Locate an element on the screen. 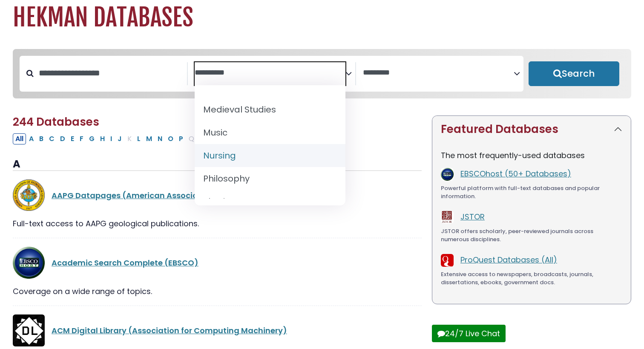  li: Physics is located at coordinates (270, 202).